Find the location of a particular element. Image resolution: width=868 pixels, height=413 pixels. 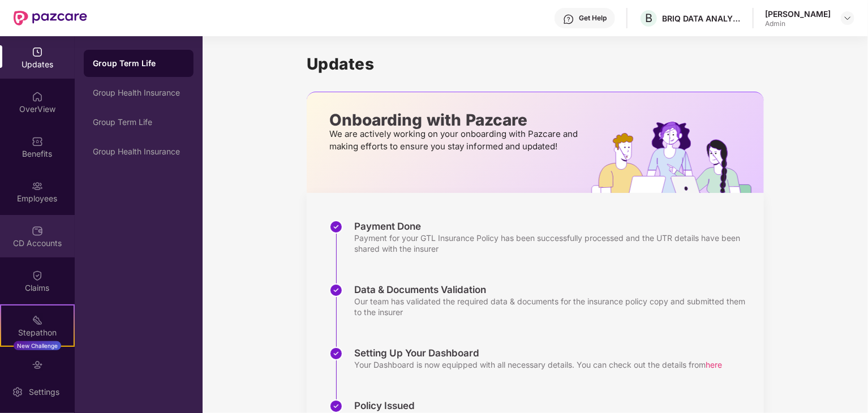

div: Setting Up Your Dashboard is located at coordinates (539, 353).